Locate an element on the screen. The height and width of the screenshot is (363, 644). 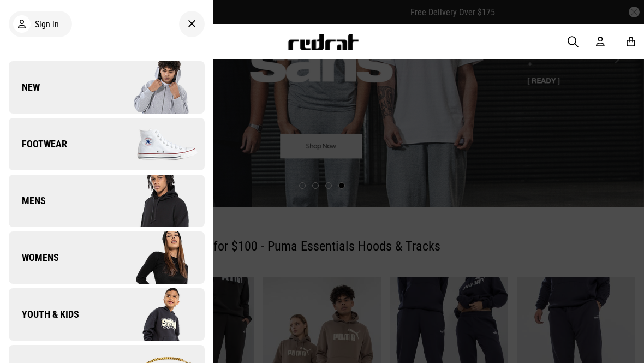
span: Mens is located at coordinates (27, 201).